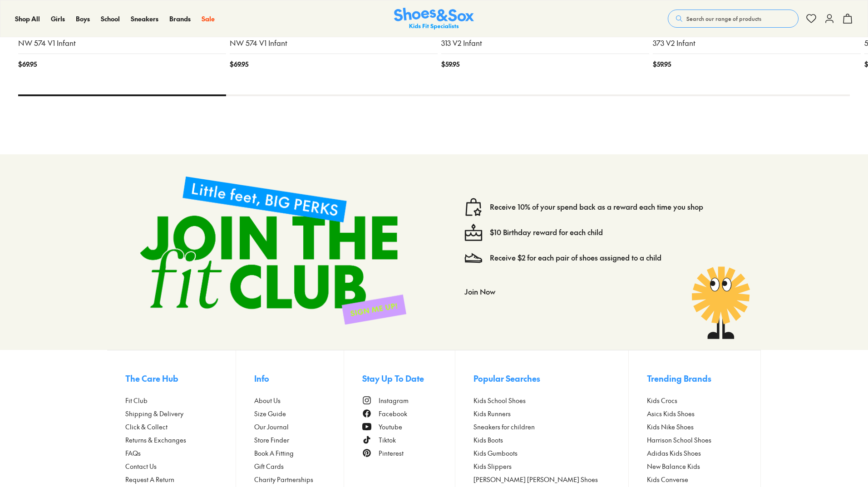 The width and height of the screenshot is (868, 487). I want to click on a: FAQs, so click(180, 454).